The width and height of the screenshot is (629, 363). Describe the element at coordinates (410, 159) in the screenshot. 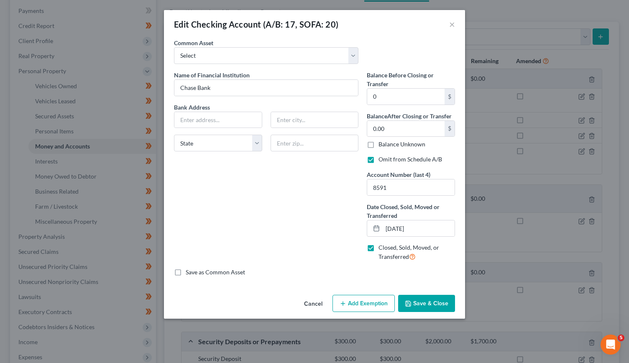

I see `label: Omit from Schedule A/B` at that location.